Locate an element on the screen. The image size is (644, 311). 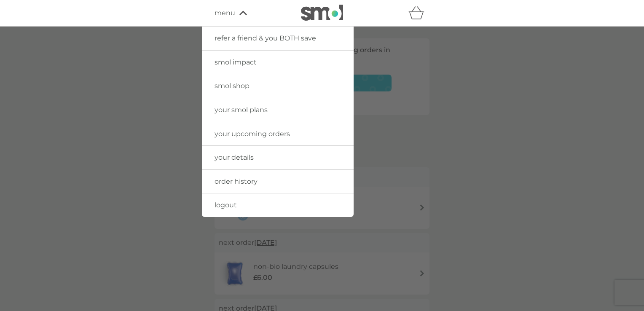
div: basket is located at coordinates (419, 13).